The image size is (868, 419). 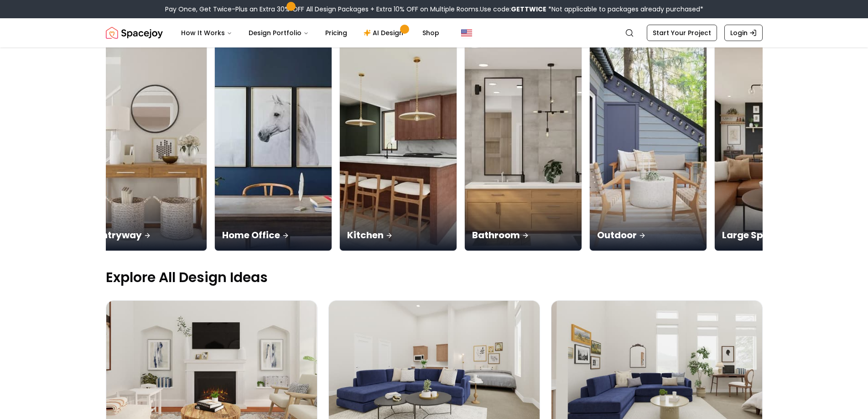 What do you see at coordinates (625, 9) in the screenshot?
I see `span: *Not applicable to packages already purchased*` at bounding box center [625, 9].